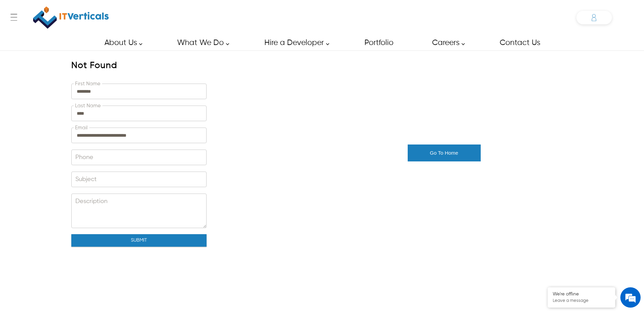 This screenshot has width=644, height=311. I want to click on a: Go To Home, so click(444, 153).